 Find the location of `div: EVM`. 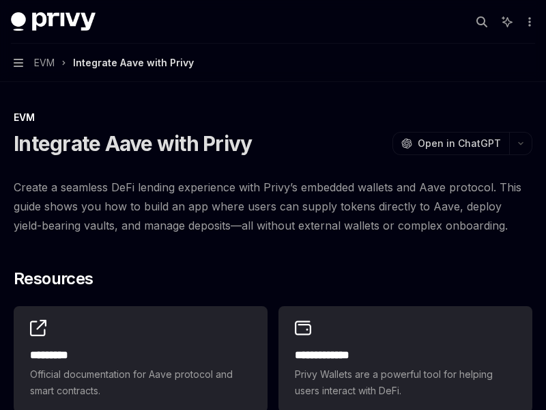

div: EVM is located at coordinates (273, 117).